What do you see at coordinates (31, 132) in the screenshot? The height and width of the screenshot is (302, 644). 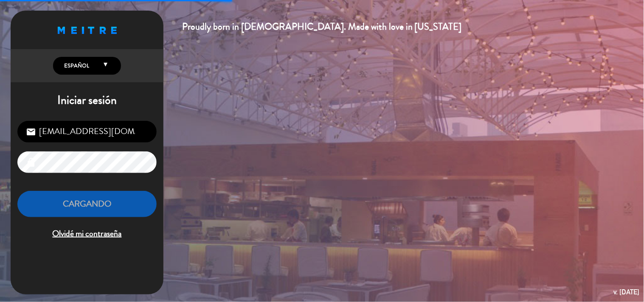 I see `i: email` at bounding box center [31, 132].